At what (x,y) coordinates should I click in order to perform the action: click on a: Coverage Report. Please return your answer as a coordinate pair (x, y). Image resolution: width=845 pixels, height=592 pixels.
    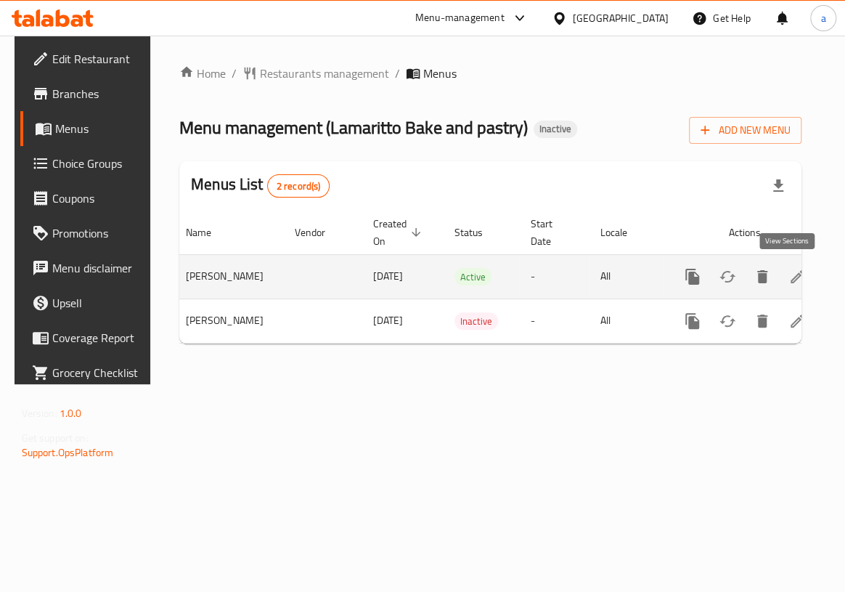
    Looking at the image, I should click on (88, 338).